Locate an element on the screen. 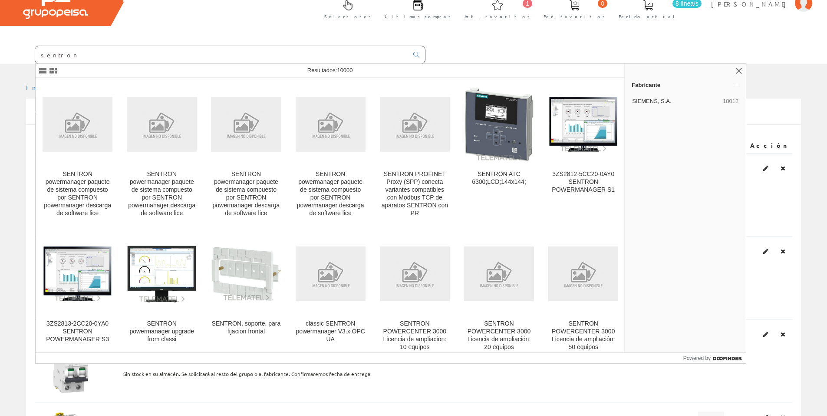 This screenshot has width=827, height=416. img: SENTRON, soporte, para fijacion frontal is located at coordinates (246, 274).